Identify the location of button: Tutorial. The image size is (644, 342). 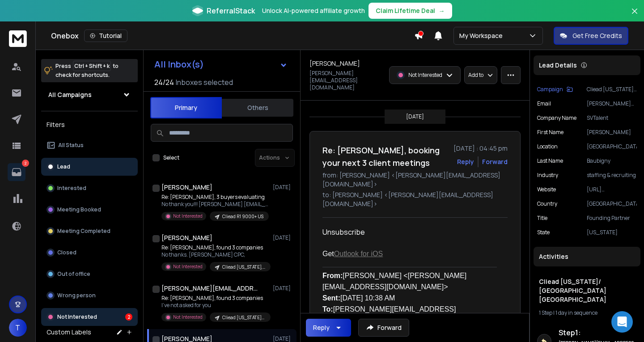
(106, 36).